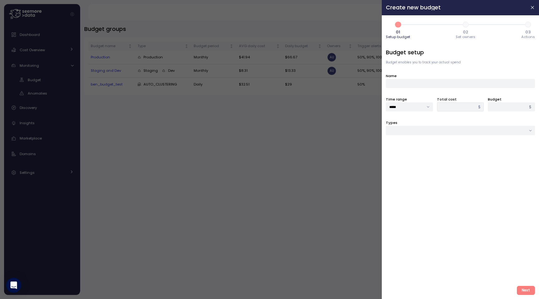 This screenshot has width=539, height=299. Describe the element at coordinates (528, 25) in the screenshot. I see `span: 3` at that location.